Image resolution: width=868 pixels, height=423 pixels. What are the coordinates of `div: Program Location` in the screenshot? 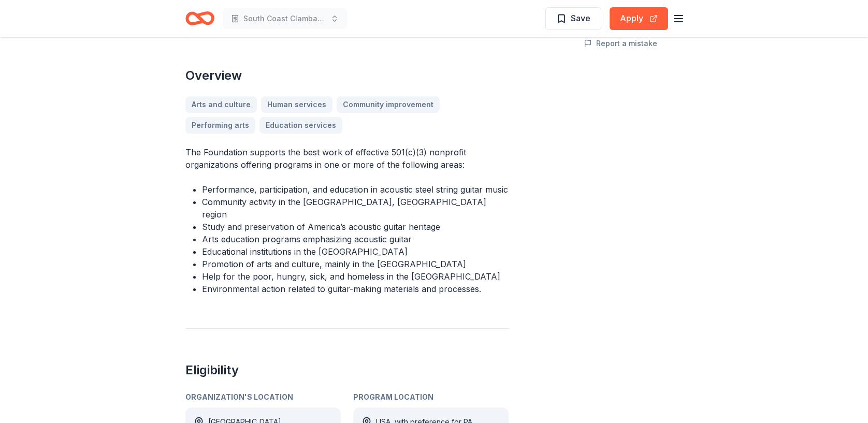 It's located at (431, 396).